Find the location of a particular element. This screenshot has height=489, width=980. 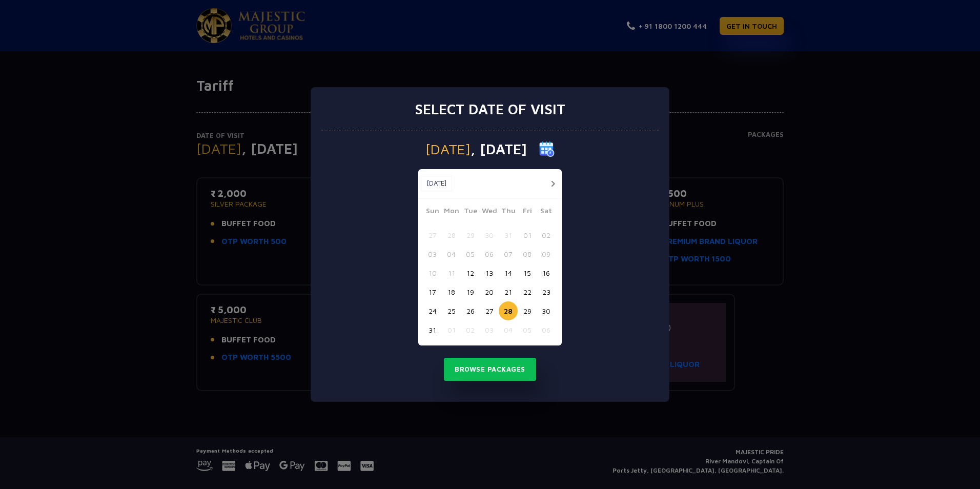

button: 22 is located at coordinates (527, 291).